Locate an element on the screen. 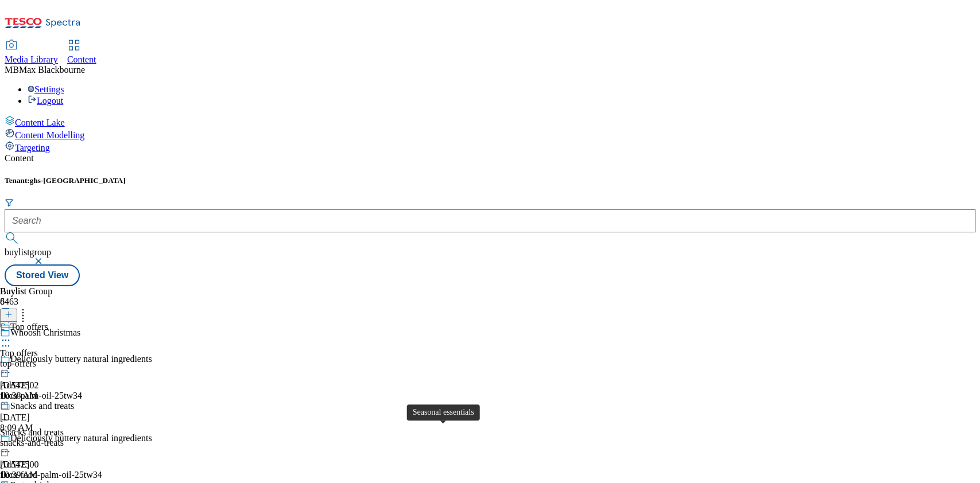  span: Content Lake is located at coordinates (40, 122).